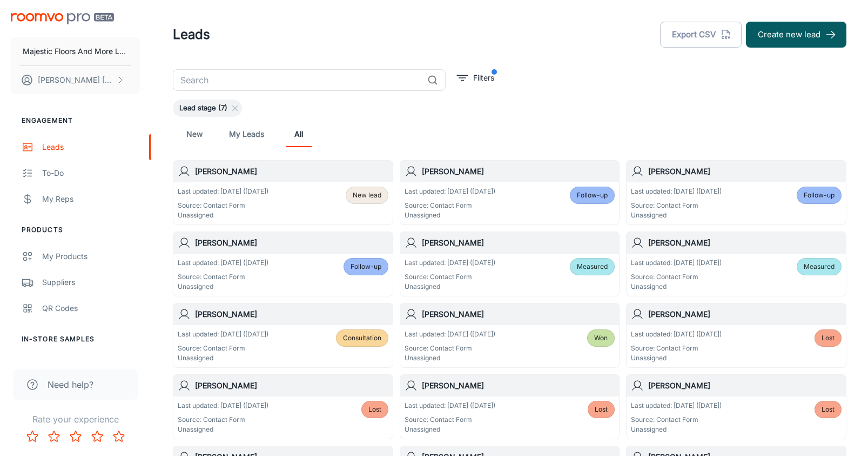 Image resolution: width=868 pixels, height=456 pixels. Describe the element at coordinates (367, 195) in the screenshot. I see `span: New lead` at that location.